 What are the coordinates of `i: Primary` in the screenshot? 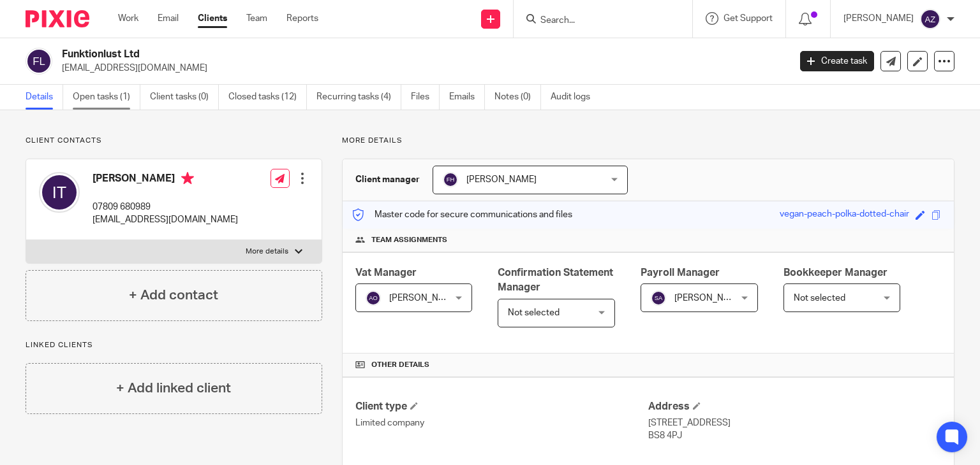 It's located at (188, 178).